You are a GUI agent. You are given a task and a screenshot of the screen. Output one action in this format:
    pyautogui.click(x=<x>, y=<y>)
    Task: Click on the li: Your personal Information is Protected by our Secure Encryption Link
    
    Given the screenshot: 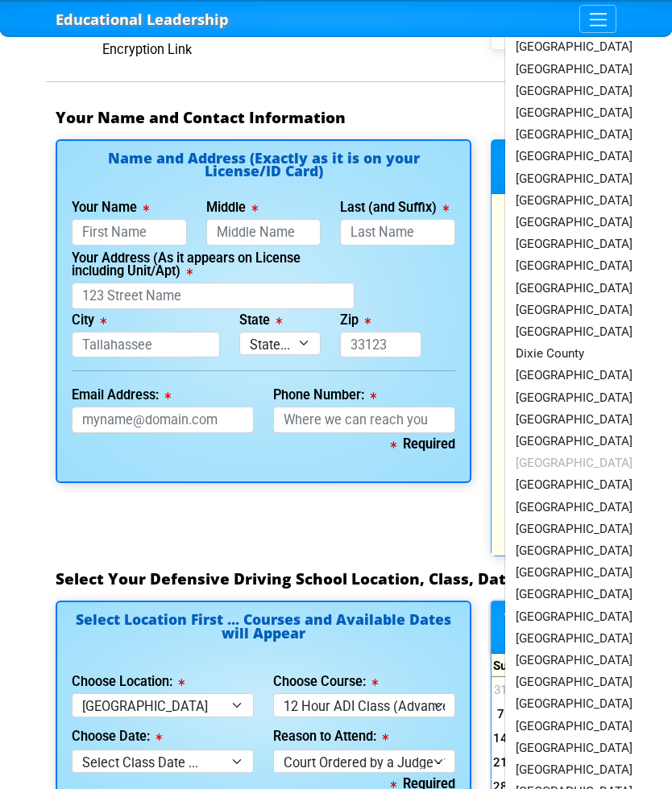 What is the action you would take?
    pyautogui.click(x=276, y=38)
    